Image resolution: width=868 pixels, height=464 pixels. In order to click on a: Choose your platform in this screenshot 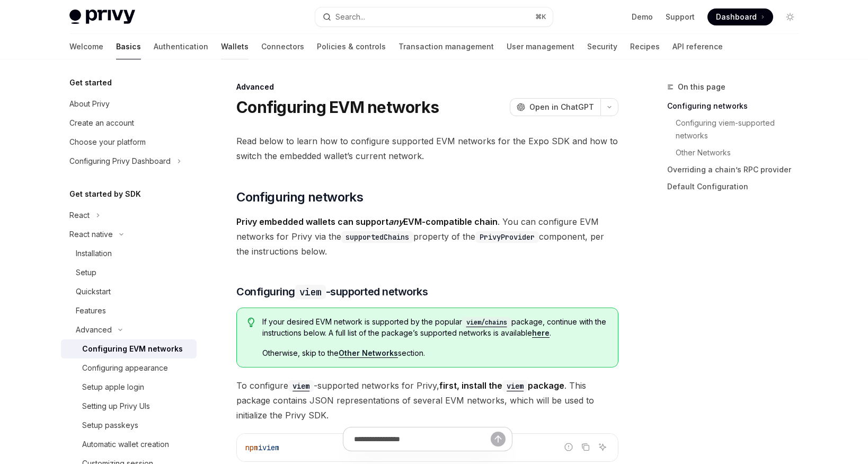, I will do `click(129, 143)`.